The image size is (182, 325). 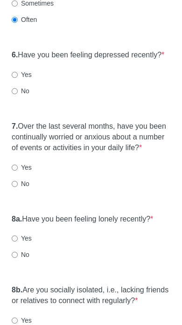 I want to click on label: Over the last several months, have you been continually ​worried or anxious ​about a number of ev..., so click(x=91, y=138).